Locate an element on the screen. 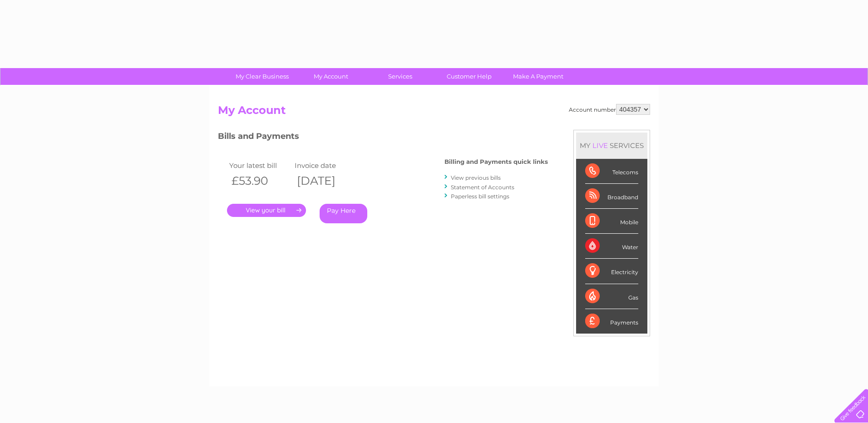  a: Paperless bill settings is located at coordinates (479, 196).